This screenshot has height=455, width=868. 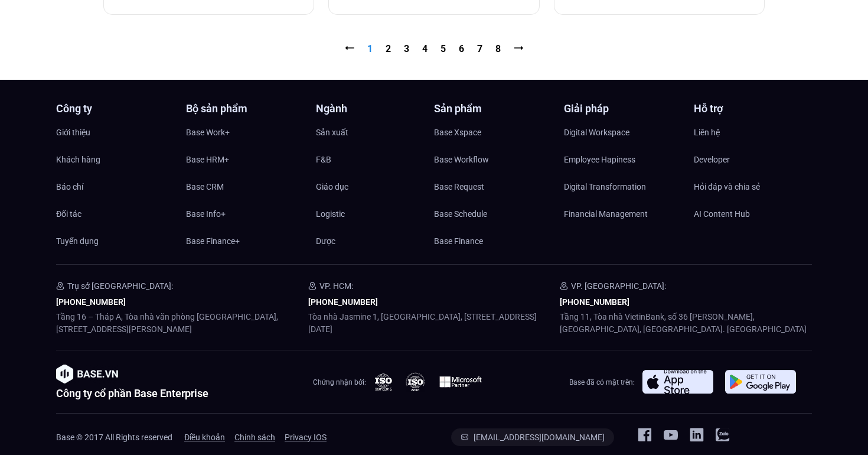 I want to click on span: Base đã có mặt trên:, so click(x=602, y=382).